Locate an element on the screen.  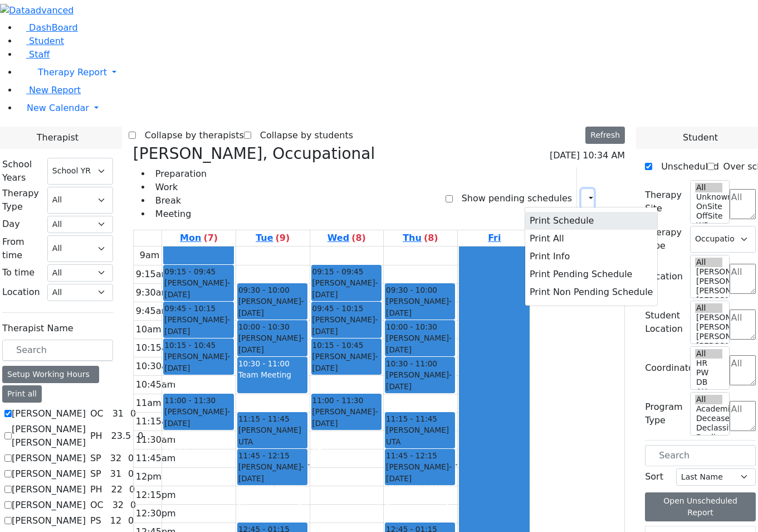
div: 11:15am is located at coordinates (156, 421).